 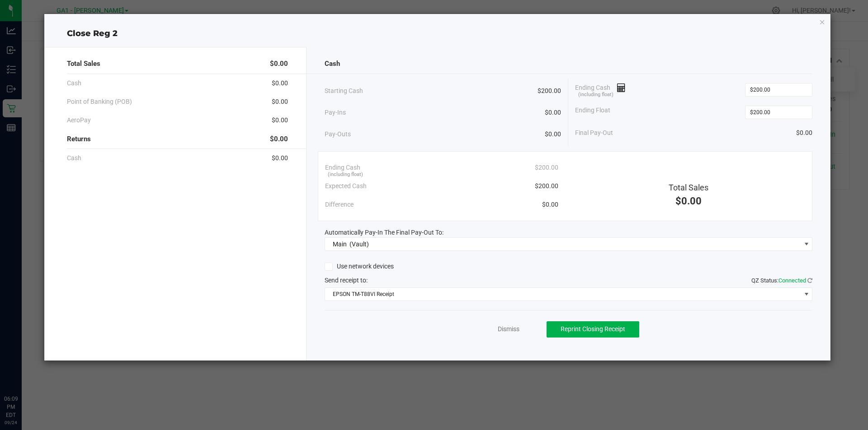 What do you see at coordinates (592, 330) in the screenshot?
I see `button: Reprint Closing Receipt` at bounding box center [592, 330].